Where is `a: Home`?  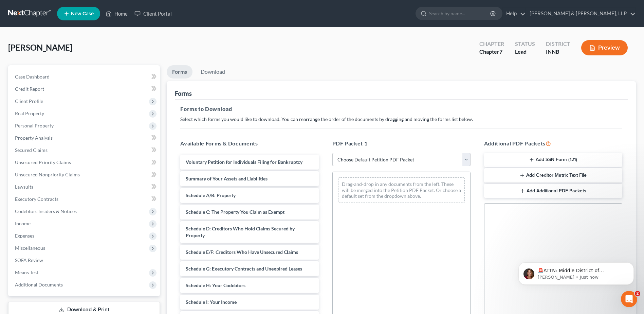
a: Home is located at coordinates (116, 13).